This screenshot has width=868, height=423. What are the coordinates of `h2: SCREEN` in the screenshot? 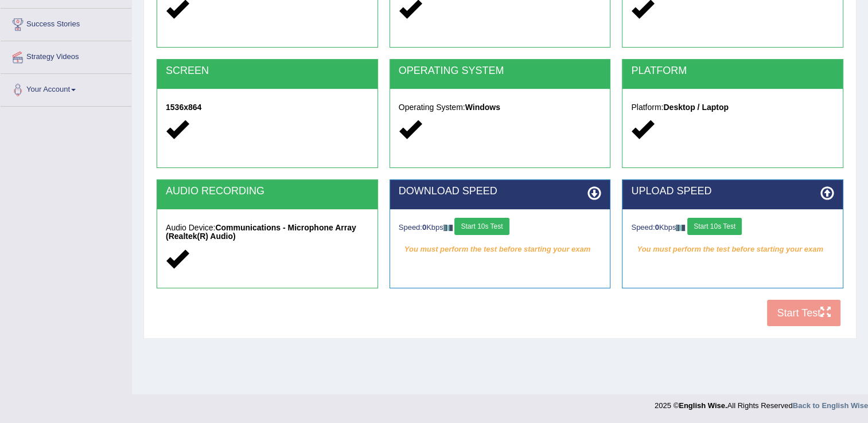 It's located at (268, 71).